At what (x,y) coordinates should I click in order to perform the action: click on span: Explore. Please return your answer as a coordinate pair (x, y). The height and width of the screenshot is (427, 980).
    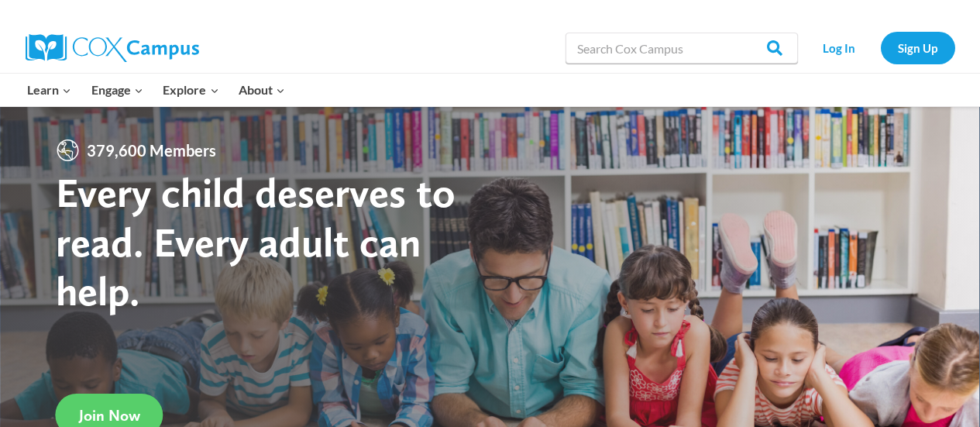
    Looking at the image, I should click on (191, 90).